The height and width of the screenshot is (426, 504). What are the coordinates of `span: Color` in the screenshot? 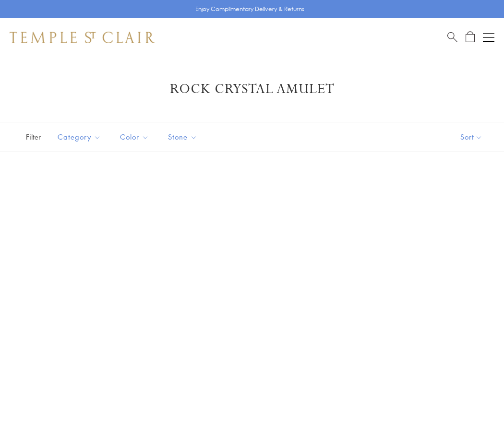 It's located at (135, 137).